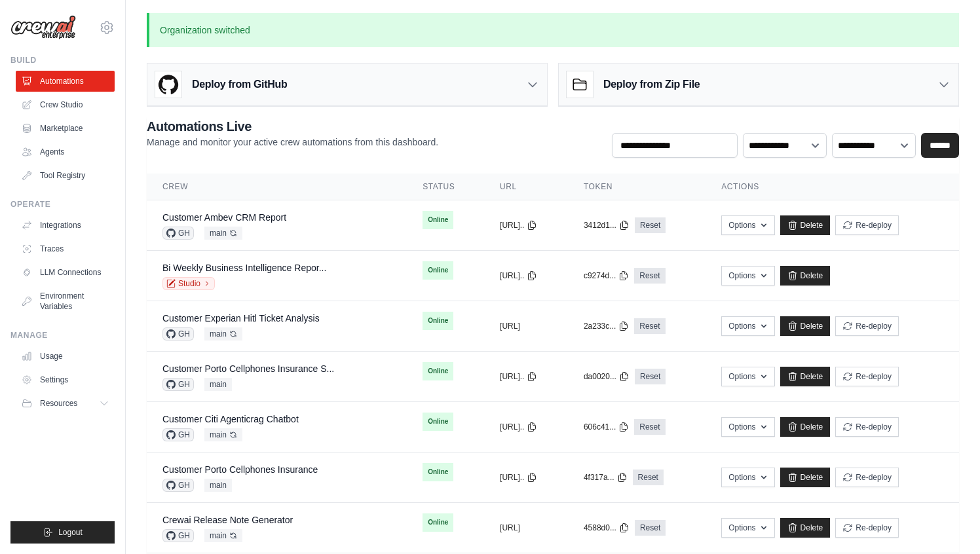  What do you see at coordinates (227, 520) in the screenshot?
I see `a: Crewai Release Note Generator` at bounding box center [227, 520].